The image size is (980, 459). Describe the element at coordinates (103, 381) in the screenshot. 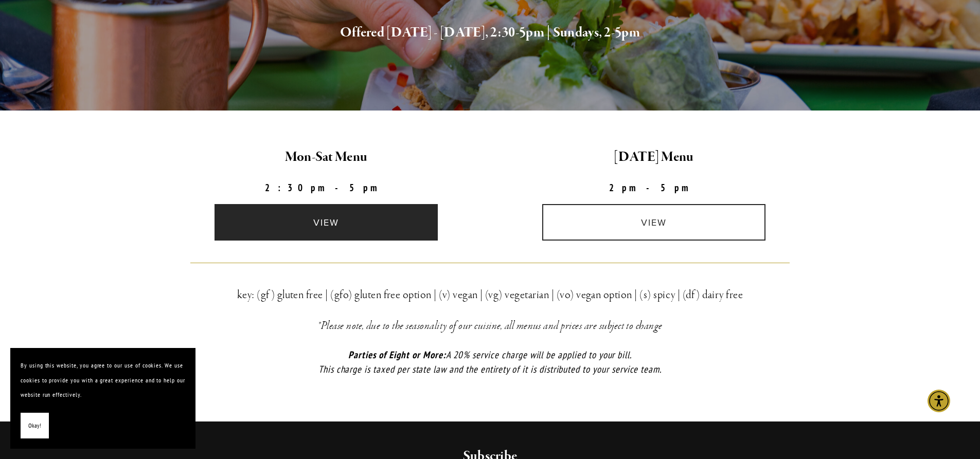

I see `p: By using this website, you agree to our use of cookies. We use cookies to provide you with a grea...` at that location.